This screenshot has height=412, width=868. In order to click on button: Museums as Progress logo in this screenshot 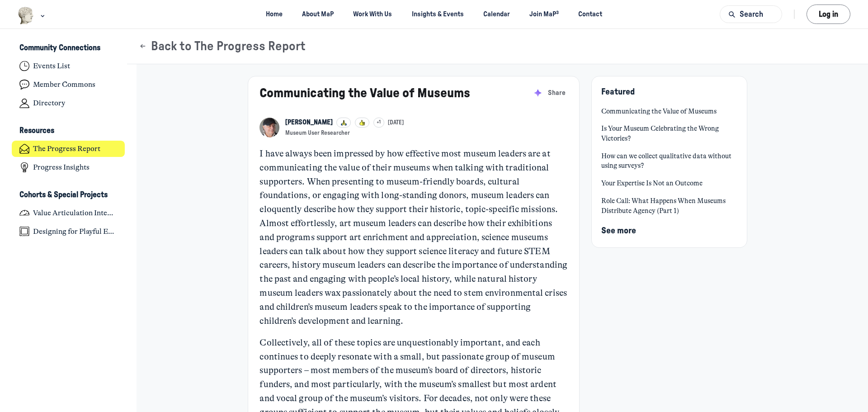, I will do `click(32, 15)`.